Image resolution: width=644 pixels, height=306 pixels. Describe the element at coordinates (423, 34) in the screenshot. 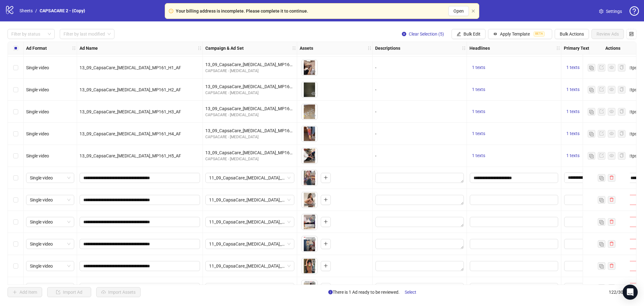

I see `button: Clear Selection (5)` at that location.